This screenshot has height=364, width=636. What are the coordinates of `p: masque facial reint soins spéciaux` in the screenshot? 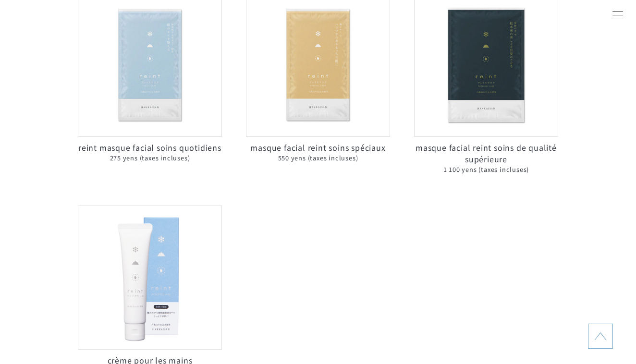 It's located at (318, 152).